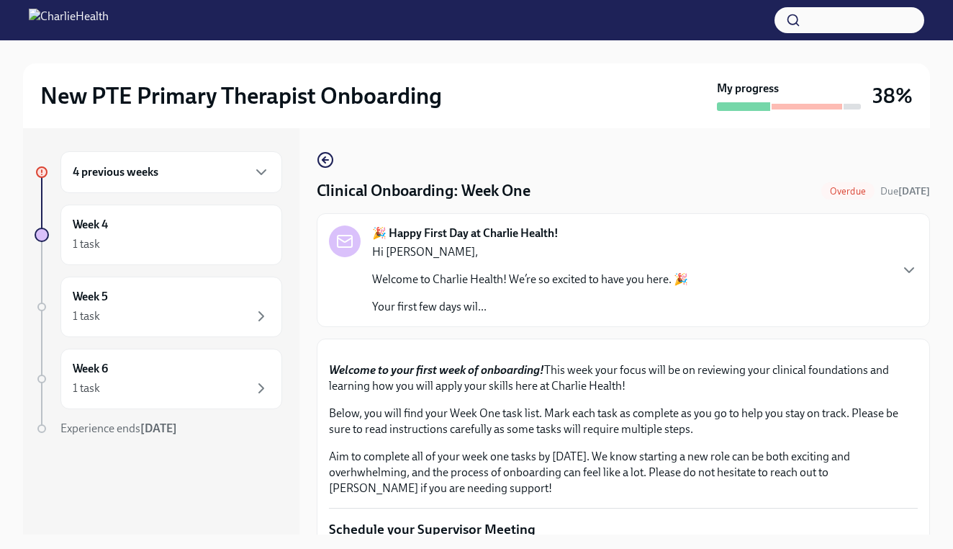  What do you see at coordinates (848, 191) in the screenshot?
I see `span: Overdue` at bounding box center [848, 191].